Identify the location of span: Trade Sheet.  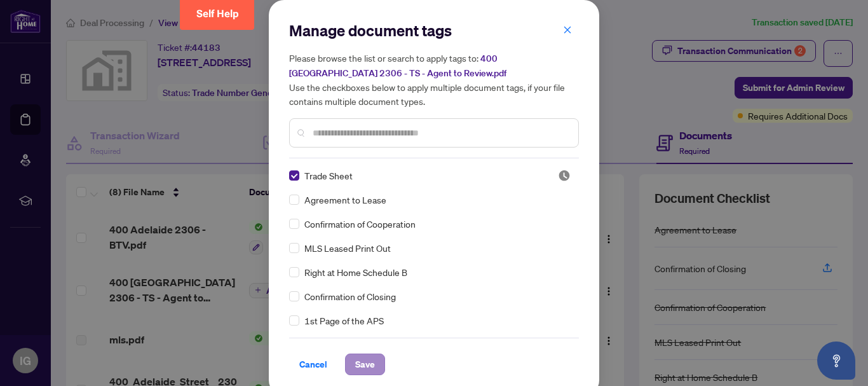
(328, 175).